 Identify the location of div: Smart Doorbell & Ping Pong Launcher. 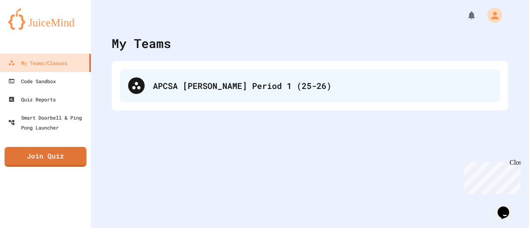
(48, 122).